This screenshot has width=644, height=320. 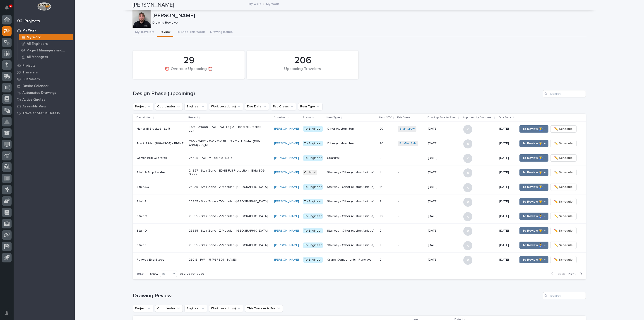 What do you see at coordinates (307, 118) in the screenshot?
I see `p: Status` at bounding box center [307, 118].